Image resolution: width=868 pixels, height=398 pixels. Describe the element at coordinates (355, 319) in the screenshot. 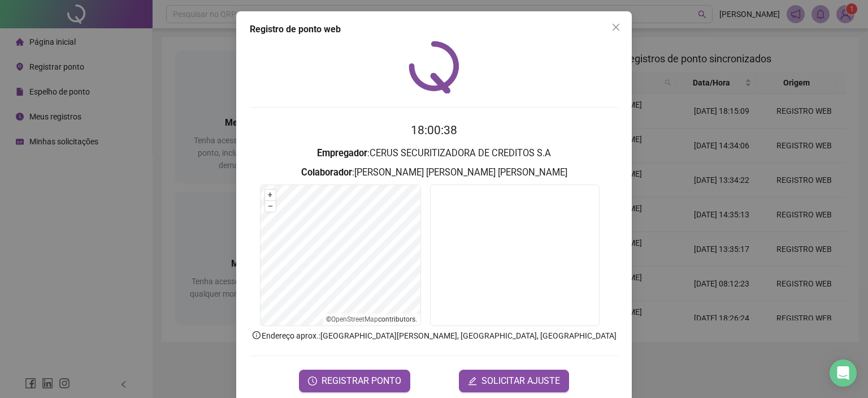

I see `a: OpenStreetMap` at that location.